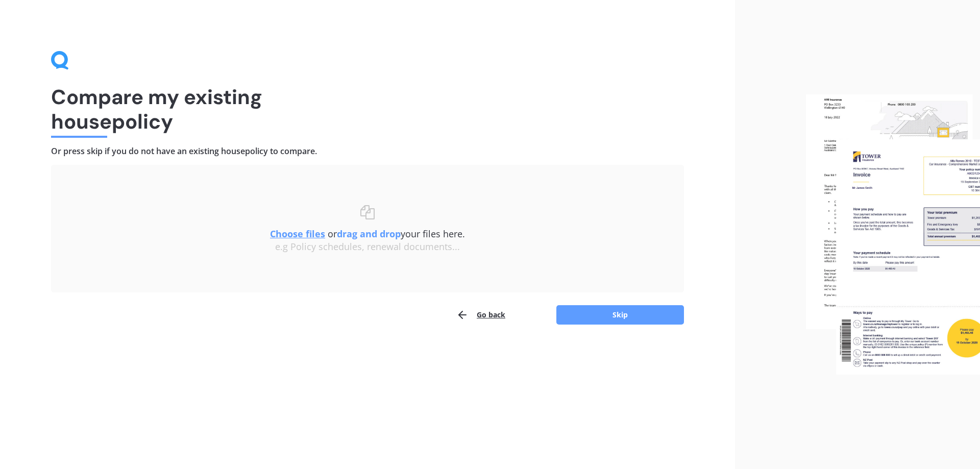  I want to click on h1: Compare my existing house policy, so click(368, 110).